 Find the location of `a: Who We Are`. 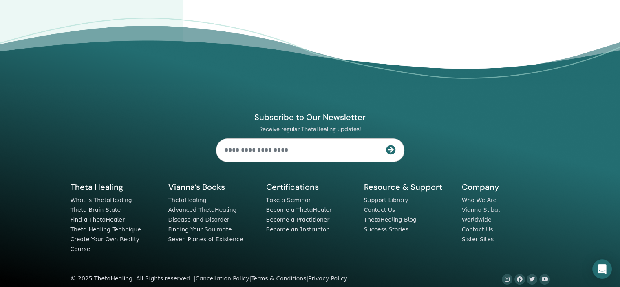

a: Who We Are is located at coordinates (479, 200).